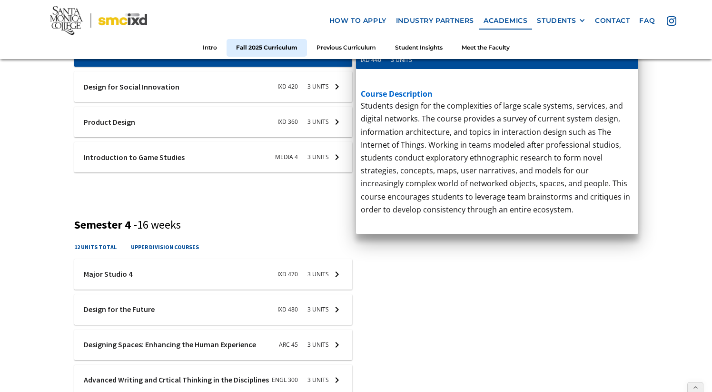  Describe the element at coordinates (419, 48) in the screenshot. I see `a: Student Insights` at that location.